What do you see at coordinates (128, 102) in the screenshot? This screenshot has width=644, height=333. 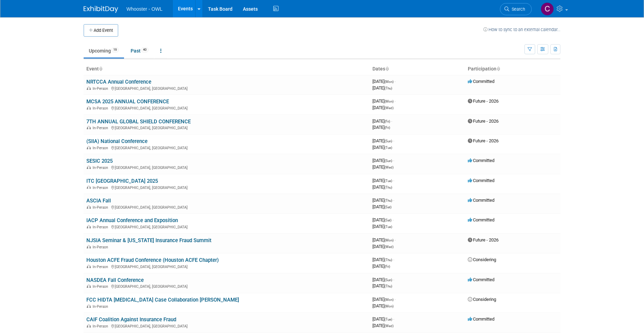 I see `a: MCSA 2025 ANNUAL CONFERENCE` at bounding box center [128, 102].